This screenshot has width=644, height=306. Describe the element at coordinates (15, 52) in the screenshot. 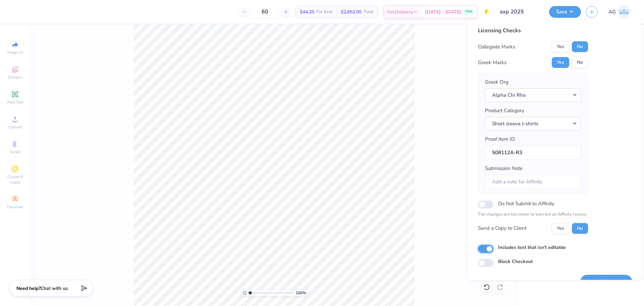

I see `span: Image AI` at that location.